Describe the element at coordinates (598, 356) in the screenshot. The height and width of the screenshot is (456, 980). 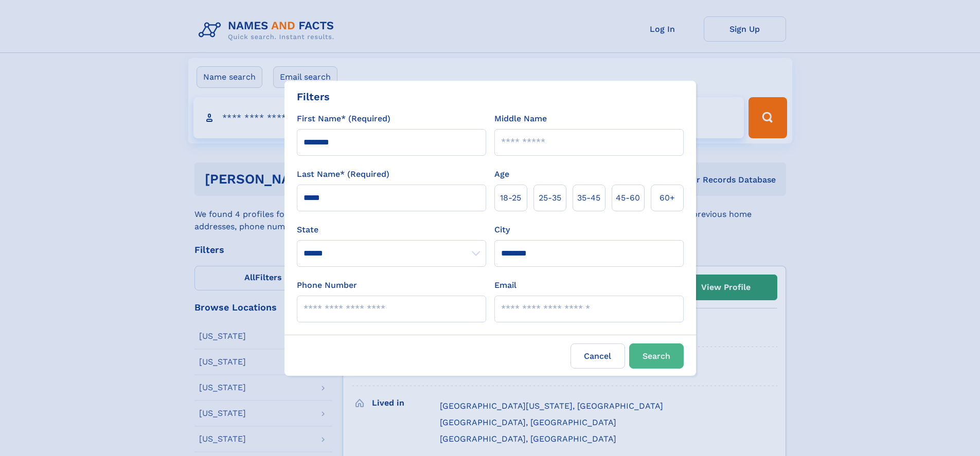
I see `label: Cancel` at that location.